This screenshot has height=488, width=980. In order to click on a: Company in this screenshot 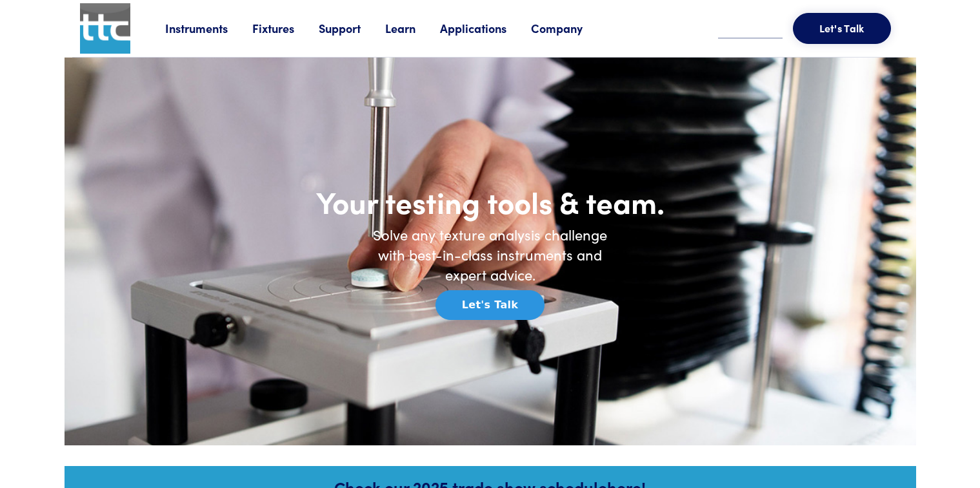, I will do `click(569, 28)`.